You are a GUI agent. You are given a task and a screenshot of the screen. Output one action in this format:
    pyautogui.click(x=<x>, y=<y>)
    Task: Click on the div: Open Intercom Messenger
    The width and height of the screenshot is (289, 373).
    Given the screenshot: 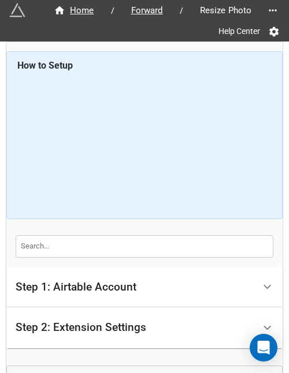 What is the action you would take?
    pyautogui.click(x=263, y=348)
    